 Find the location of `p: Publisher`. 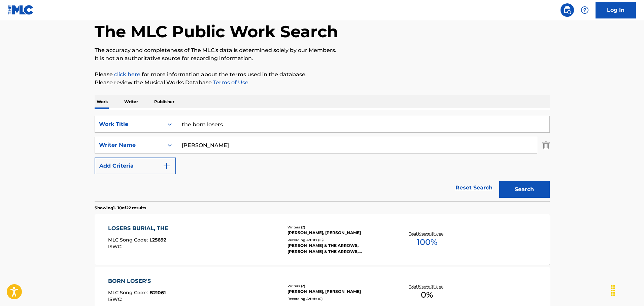

p: Publisher is located at coordinates (164, 102).